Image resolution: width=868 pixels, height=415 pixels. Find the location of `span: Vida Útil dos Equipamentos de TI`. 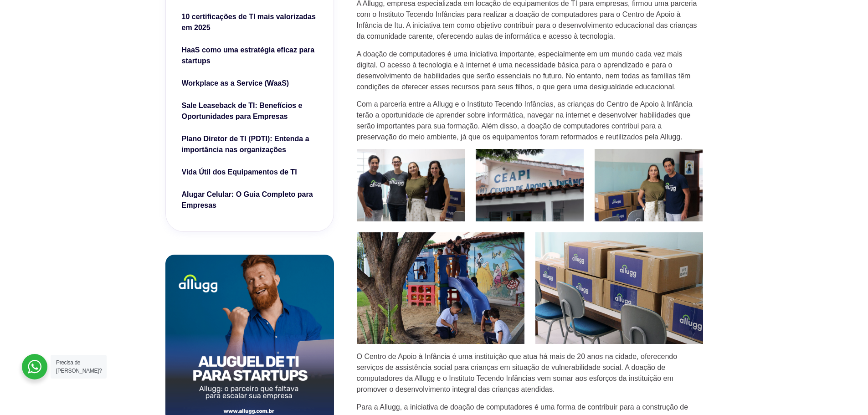

span: Vida Útil dos Equipamentos de TI is located at coordinates (250, 173).